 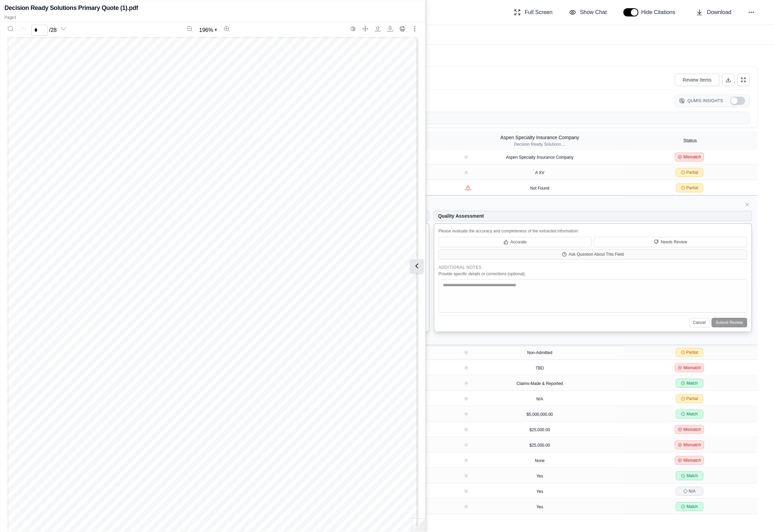 I want to click on span: Full Screen, so click(x=538, y=13).